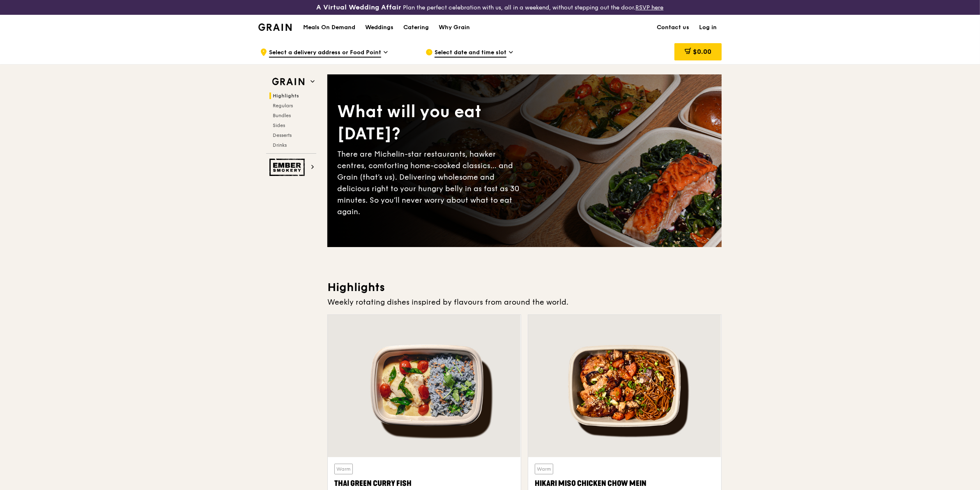  What do you see at coordinates (471, 53) in the screenshot?
I see `span: Select date and time slot` at bounding box center [471, 53].